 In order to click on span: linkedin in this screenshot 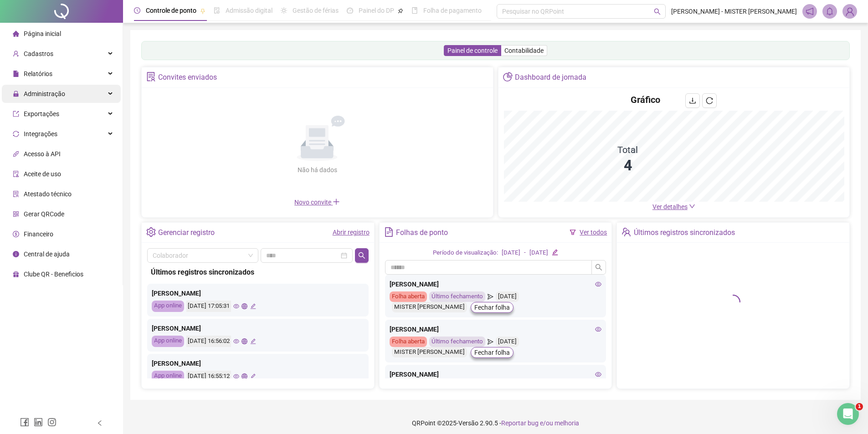, I will do `click(38, 422)`.